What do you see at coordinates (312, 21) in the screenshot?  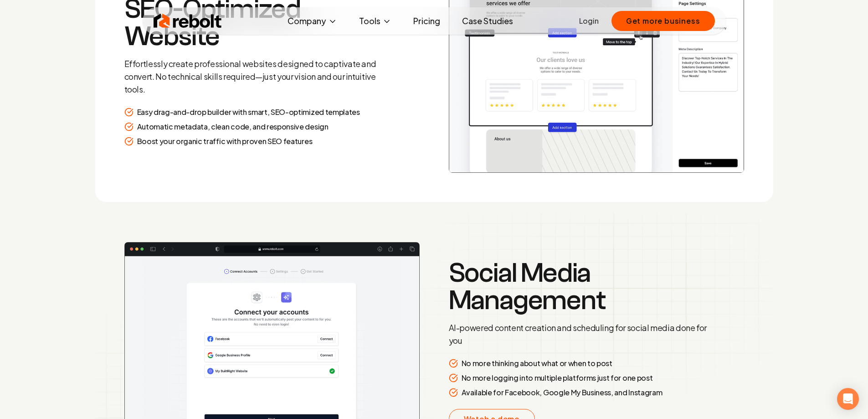 I see `button: Company` at bounding box center [312, 21].